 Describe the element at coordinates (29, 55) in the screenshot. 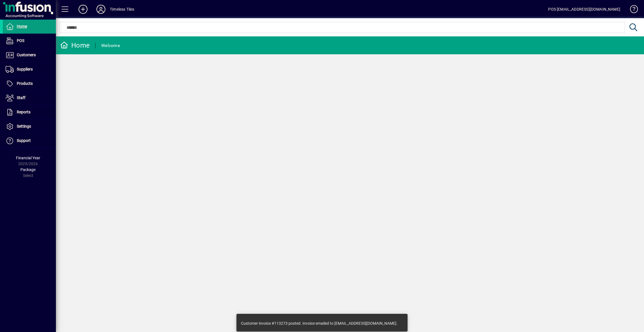

I see `a: Customers` at that location.